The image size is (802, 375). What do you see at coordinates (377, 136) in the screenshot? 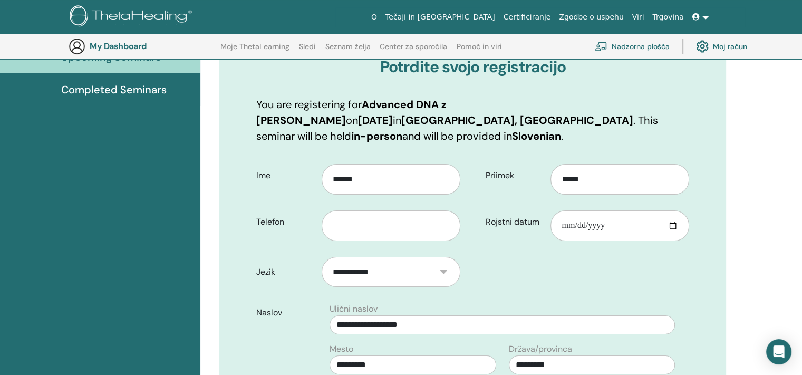
I see `b: in-person` at bounding box center [377, 136].